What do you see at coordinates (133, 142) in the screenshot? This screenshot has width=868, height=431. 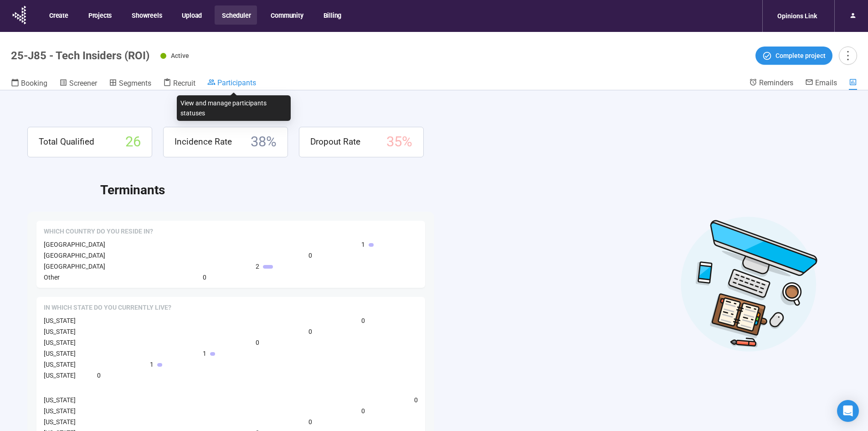 I see `span: 26` at bounding box center [133, 142].